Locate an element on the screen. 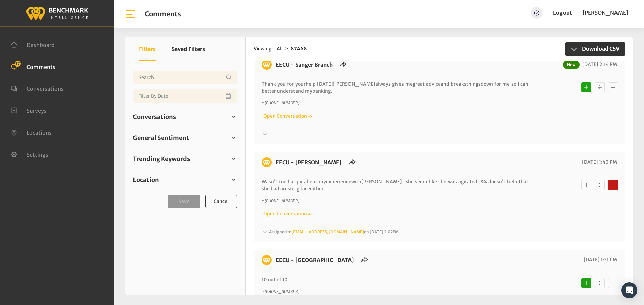  h1: Comments is located at coordinates (163, 14).